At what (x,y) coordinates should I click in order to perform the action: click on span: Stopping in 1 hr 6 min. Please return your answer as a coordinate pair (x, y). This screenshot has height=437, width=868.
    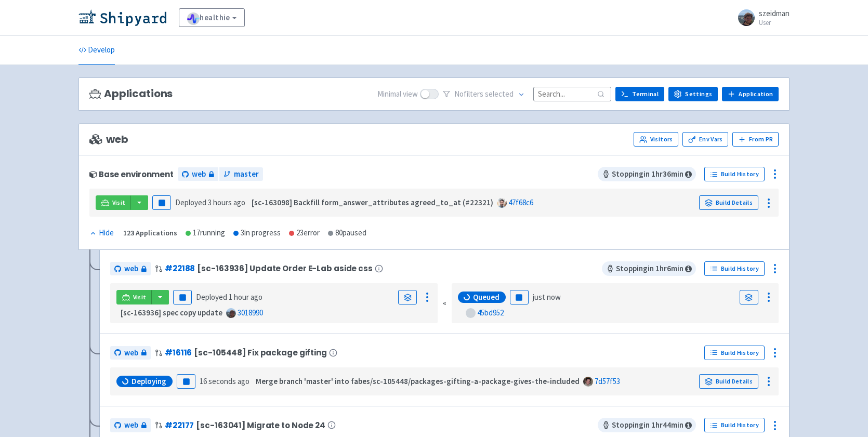
    Looking at the image, I should click on (648, 269).